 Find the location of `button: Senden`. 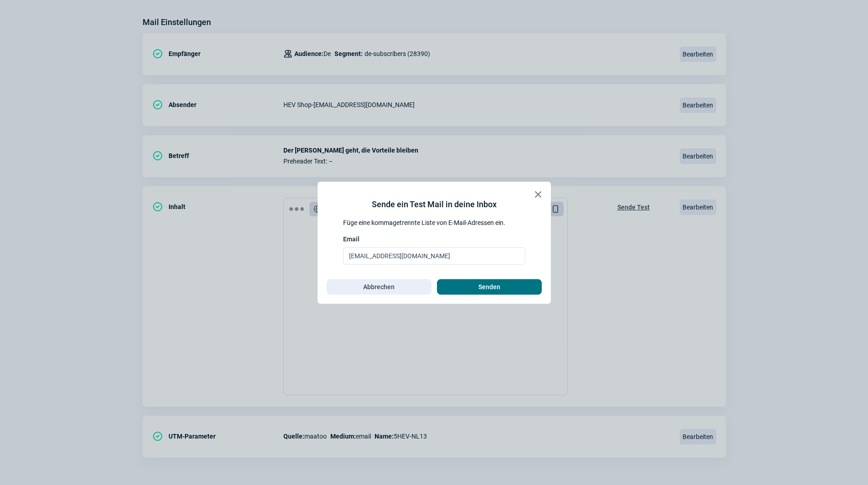

button: Senden is located at coordinates (489, 287).